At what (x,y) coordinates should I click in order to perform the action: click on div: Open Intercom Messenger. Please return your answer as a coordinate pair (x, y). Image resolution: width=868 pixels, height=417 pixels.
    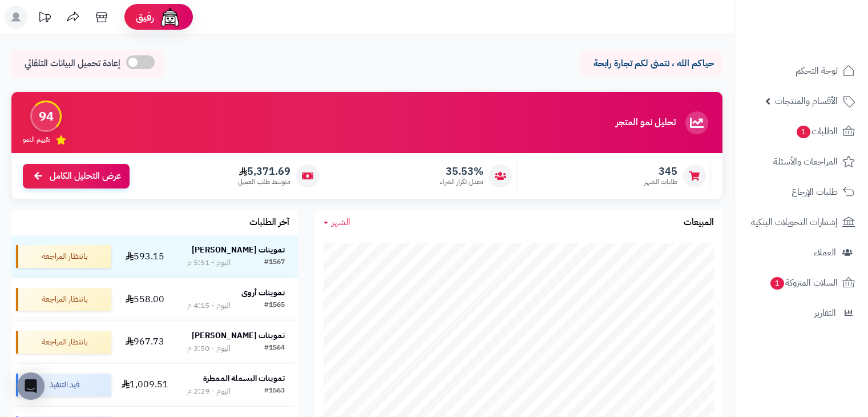
    Looking at the image, I should click on (31, 386).